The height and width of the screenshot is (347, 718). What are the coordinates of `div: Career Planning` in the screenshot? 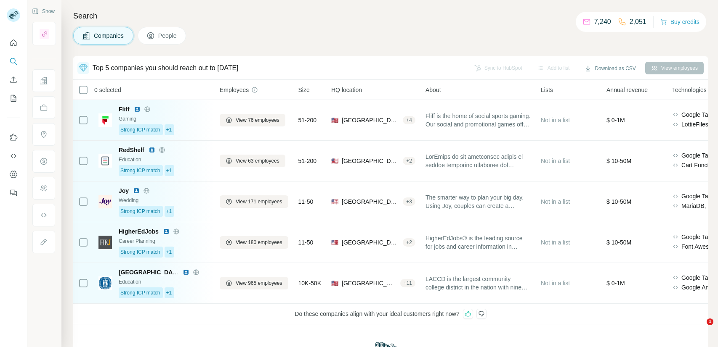 It's located at (164, 241).